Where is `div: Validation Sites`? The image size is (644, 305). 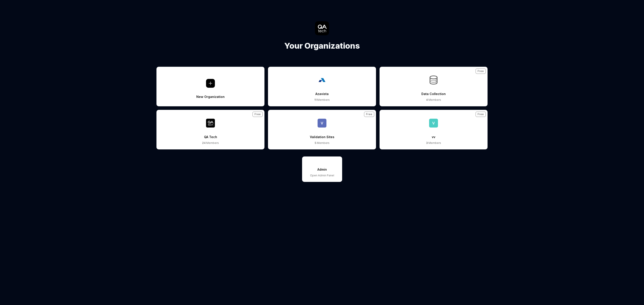 div: Validation Sites is located at coordinates (322, 134).